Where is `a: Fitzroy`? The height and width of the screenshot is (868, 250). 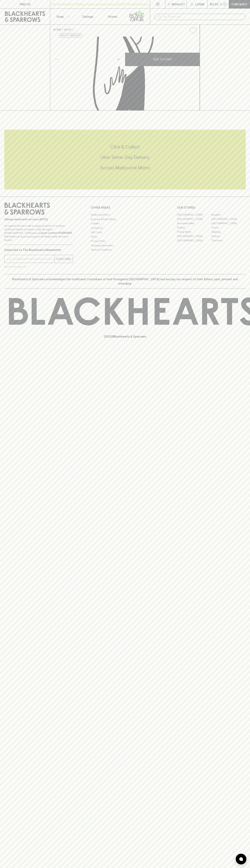
a: Fitzroy is located at coordinates (228, 228).